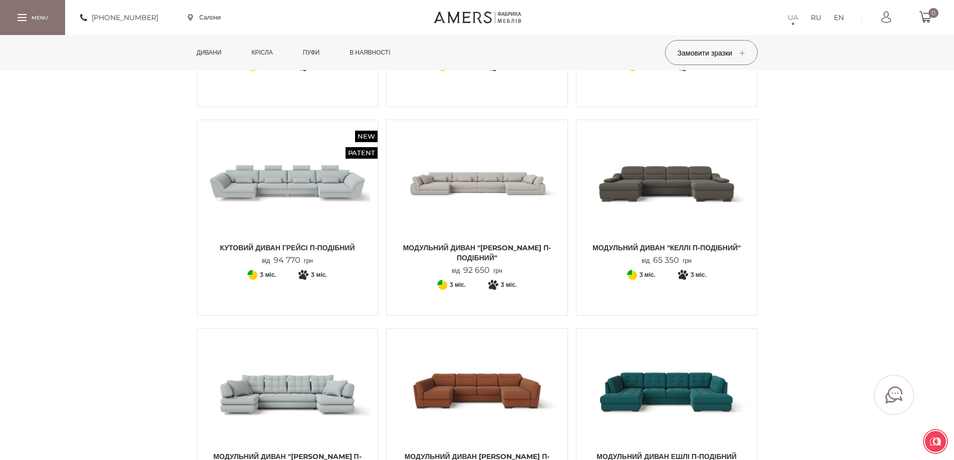 The image size is (954, 460). I want to click on a: Крісла, so click(262, 53).